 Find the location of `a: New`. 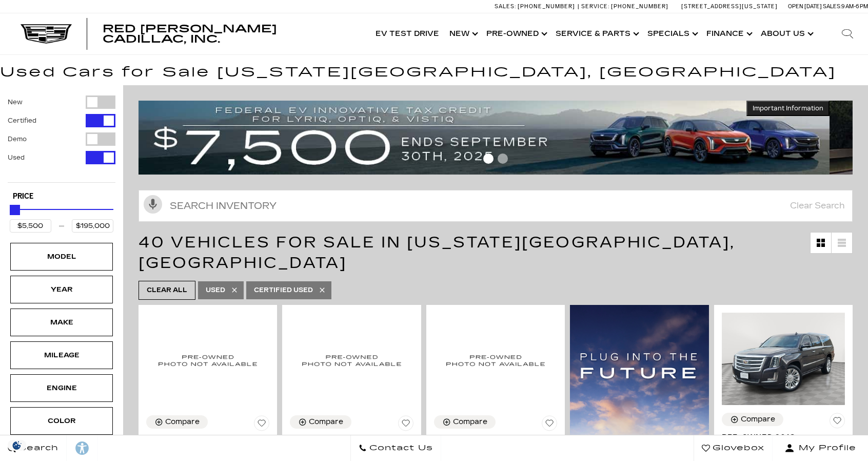

a: New is located at coordinates (463, 33).